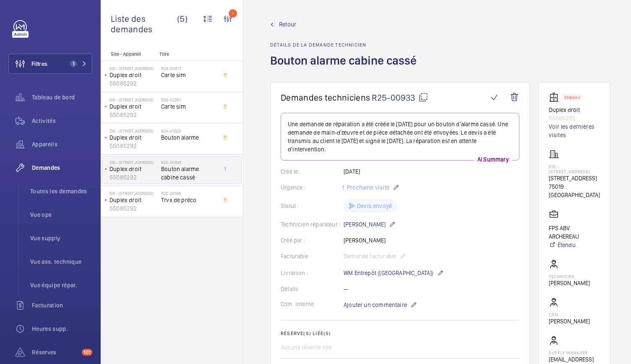 The image size is (631, 364). I want to click on button: Filtres1, so click(50, 64).